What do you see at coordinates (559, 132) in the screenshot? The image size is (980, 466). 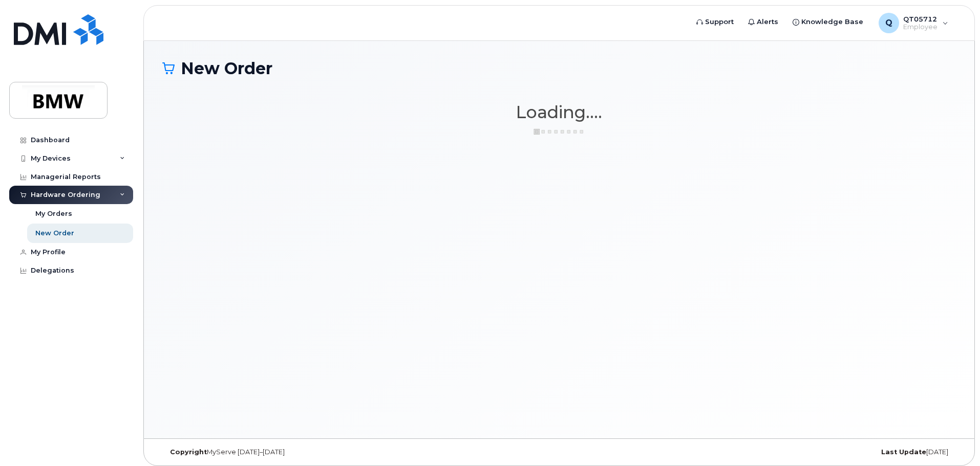 I see `img: ajax-loader-3a6953c30dc77f0bf724df975f13086db4f4c1262e45940f03d1251963f1bf2e.gif` at bounding box center [559, 132].